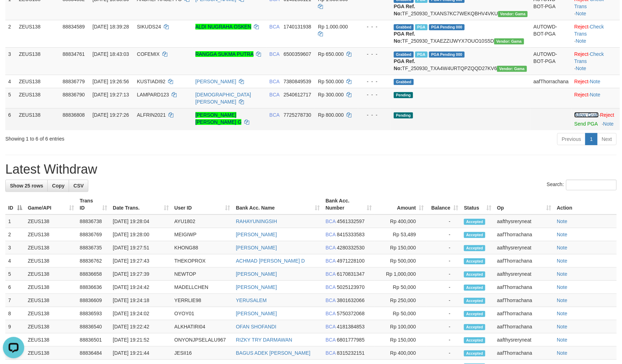  What do you see at coordinates (202, 301) in the screenshot?
I see `td: YERRLIE98` at bounding box center [202, 301].